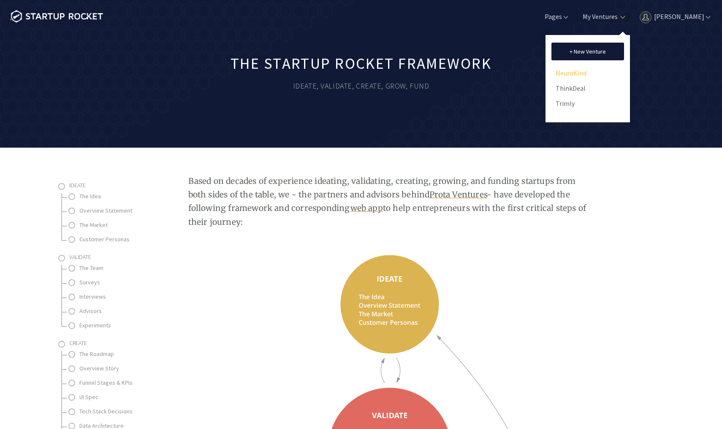 The height and width of the screenshot is (429, 722). I want to click on a: Customer Personas, so click(122, 239).